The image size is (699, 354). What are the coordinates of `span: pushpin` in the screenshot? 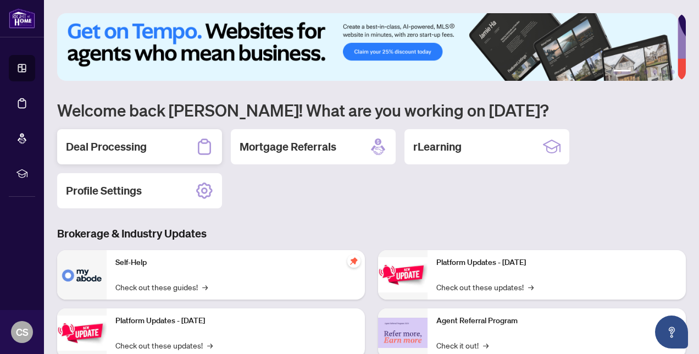 It's located at (354, 261).